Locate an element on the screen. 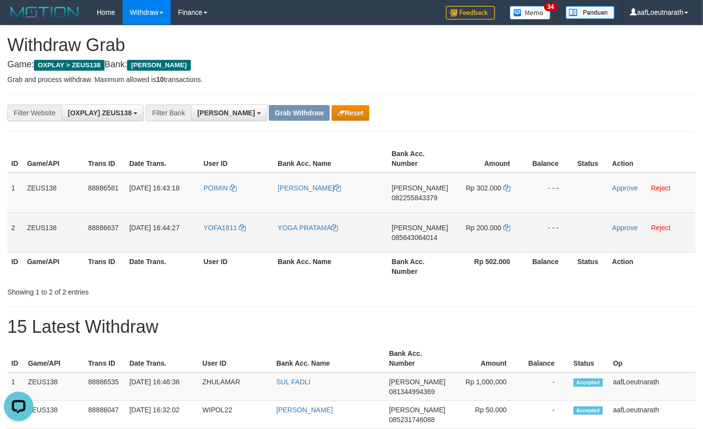 Image resolution: width=703 pixels, height=429 pixels. span: YOFA1811 is located at coordinates (220, 228).